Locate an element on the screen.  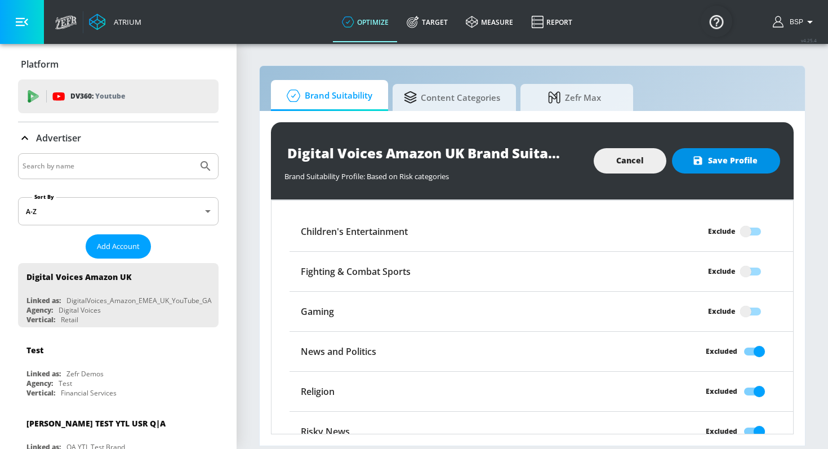
h6: News and Politics is located at coordinates (338, 351).